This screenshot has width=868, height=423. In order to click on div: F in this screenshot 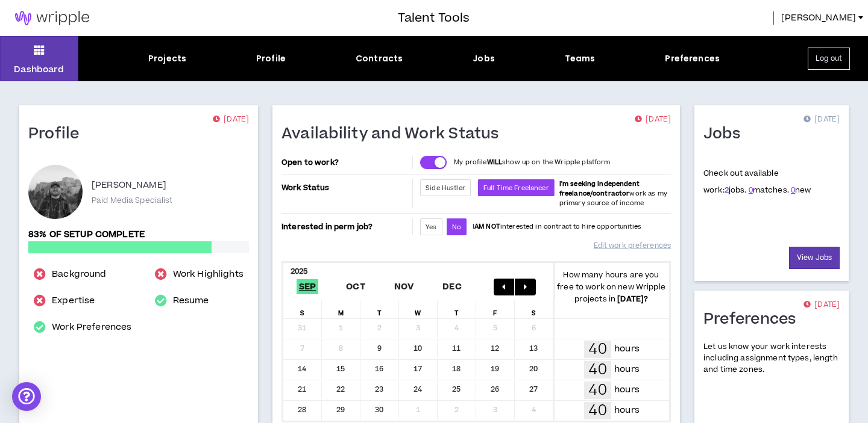, I will do `click(495, 309)`.